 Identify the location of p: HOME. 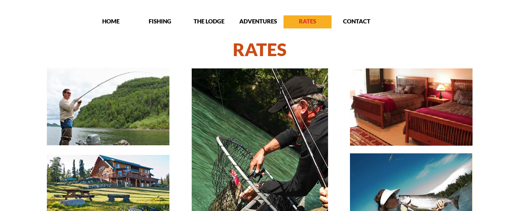
(111, 21).